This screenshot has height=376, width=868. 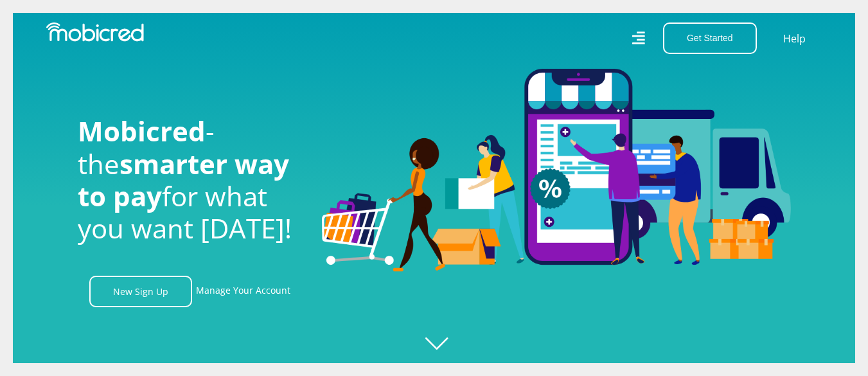 What do you see at coordinates (556, 170) in the screenshot?
I see `img: Welcome to Mobicred` at bounding box center [556, 170].